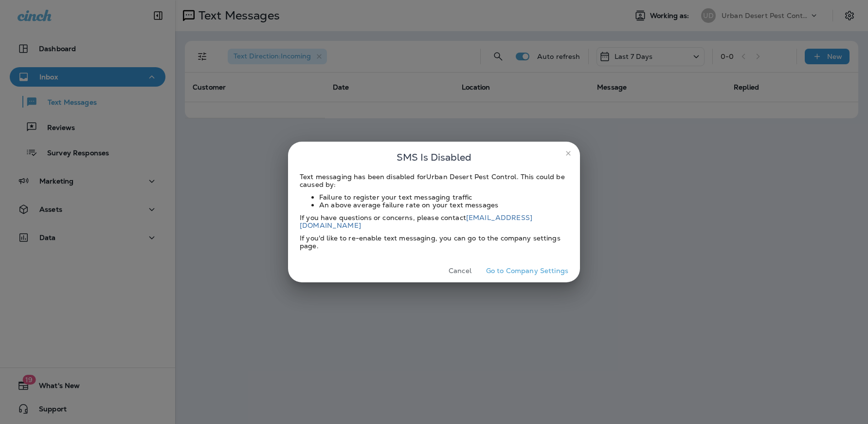 The image size is (868, 424). Describe the element at coordinates (444, 205) in the screenshot. I see `li: An above average failure rate on your text messages` at that location.